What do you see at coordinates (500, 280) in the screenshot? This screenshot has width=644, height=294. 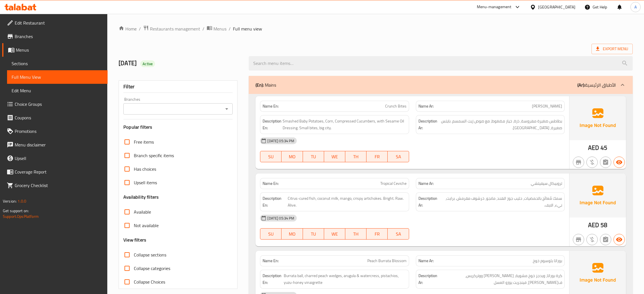 I see `span: كرة بوراتا، ويدجز خوخ مشوية، جرجير ووتركريس، فستق، فينجريت يوزو العسل` at bounding box center [500, 280].